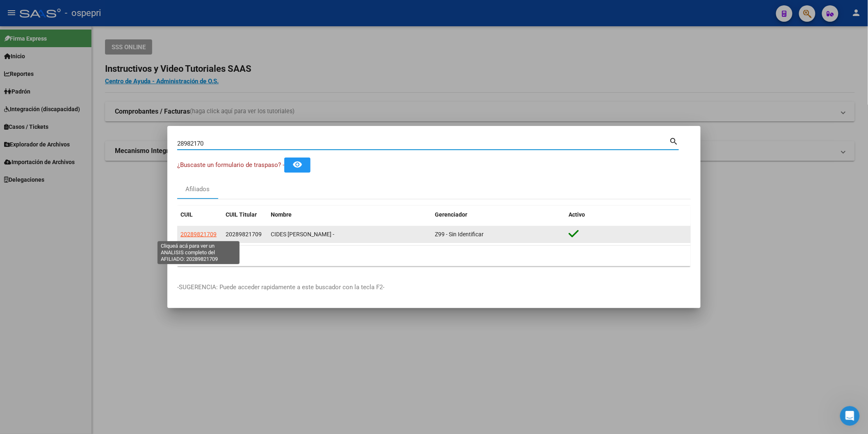  I want to click on datatable-header-cell: Nombre, so click(349, 215).